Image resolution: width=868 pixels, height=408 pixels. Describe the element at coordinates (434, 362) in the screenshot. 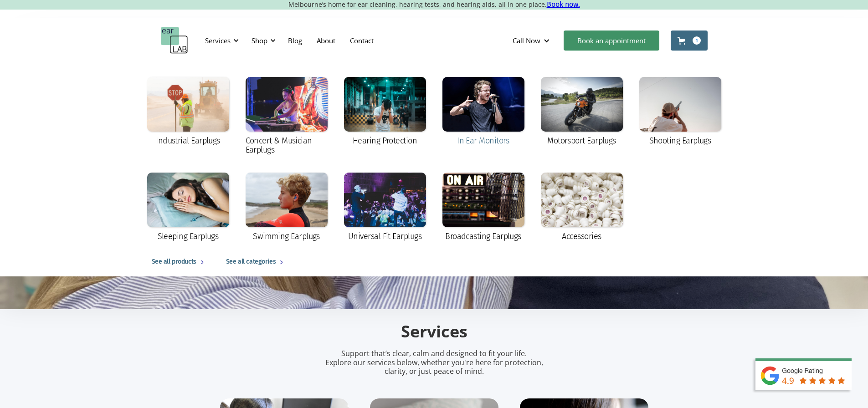

I see `p: Support that’s clear, calm and designed to fit your life. Explore our services below, whether you...` at that location.